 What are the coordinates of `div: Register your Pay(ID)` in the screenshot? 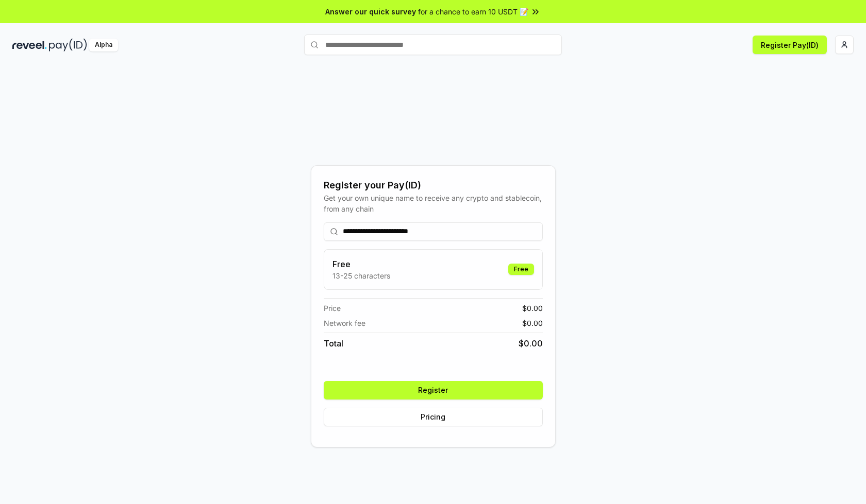 It's located at (433, 185).